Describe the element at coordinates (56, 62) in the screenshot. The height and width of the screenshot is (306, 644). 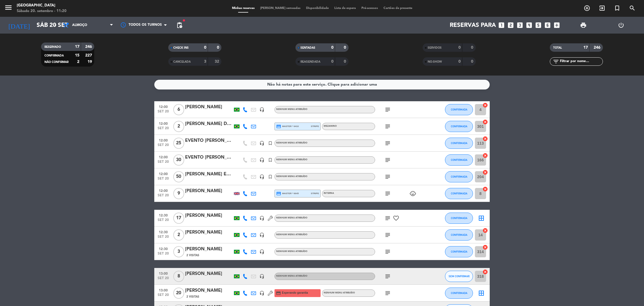
I see `span: NÃO CONFIRMAR` at that location.